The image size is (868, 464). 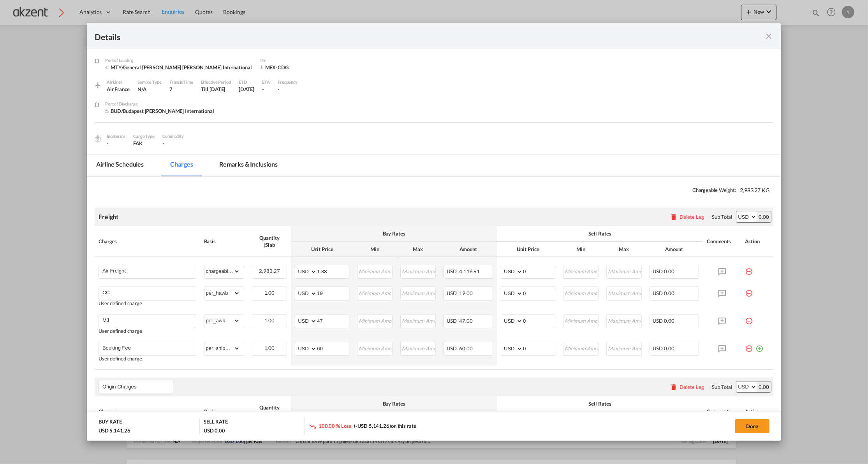 I want to click on md-dialog: Port of ..., so click(x=434, y=232).